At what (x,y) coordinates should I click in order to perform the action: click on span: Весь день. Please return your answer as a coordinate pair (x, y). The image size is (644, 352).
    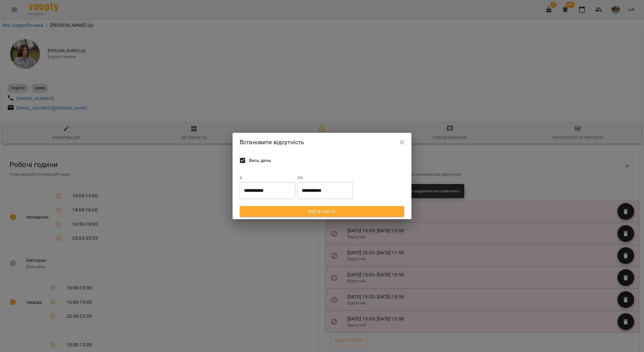
    Looking at the image, I should click on (260, 161).